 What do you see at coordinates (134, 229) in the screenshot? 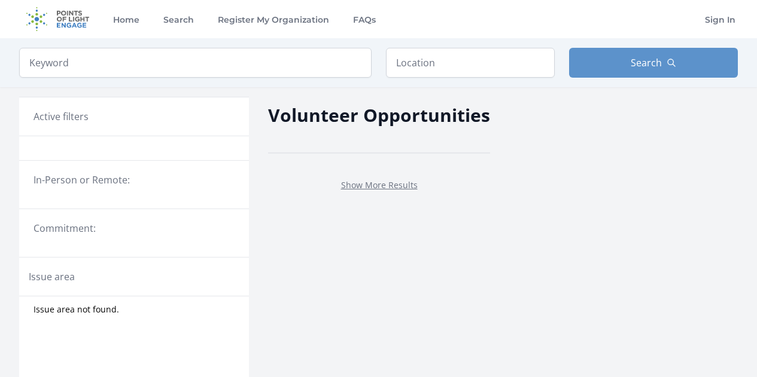
I see `legend: Commitment:` at bounding box center [134, 229].